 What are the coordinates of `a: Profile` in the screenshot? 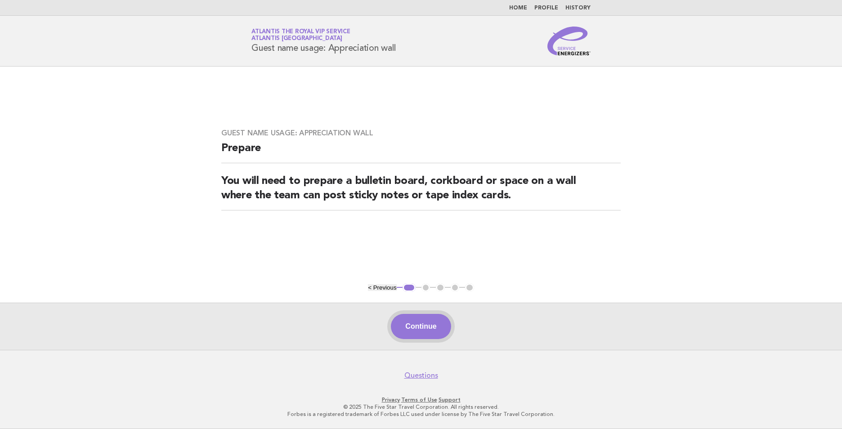 It's located at (546, 8).